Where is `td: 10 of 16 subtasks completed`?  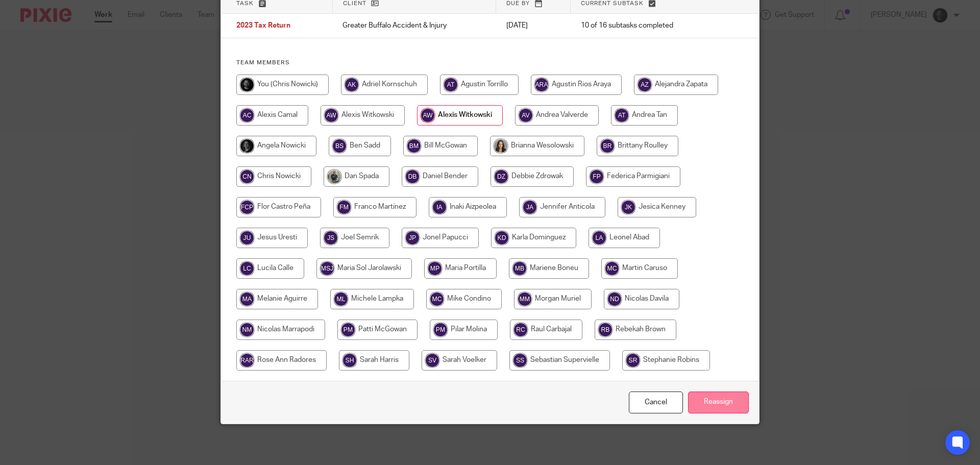
td: 10 of 16 subtasks completed is located at coordinates (645, 26).